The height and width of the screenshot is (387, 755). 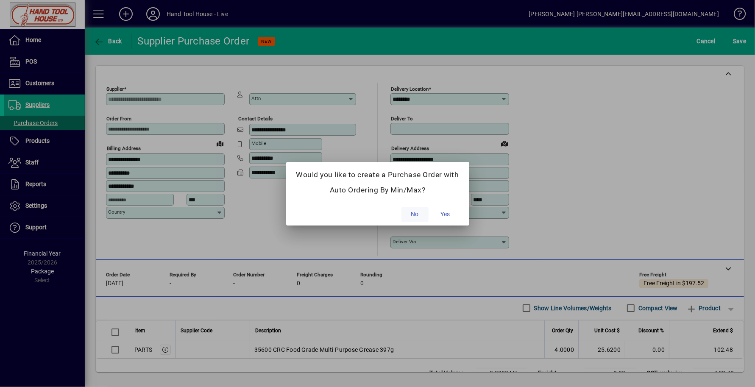 I want to click on button: Yes, so click(x=446, y=215).